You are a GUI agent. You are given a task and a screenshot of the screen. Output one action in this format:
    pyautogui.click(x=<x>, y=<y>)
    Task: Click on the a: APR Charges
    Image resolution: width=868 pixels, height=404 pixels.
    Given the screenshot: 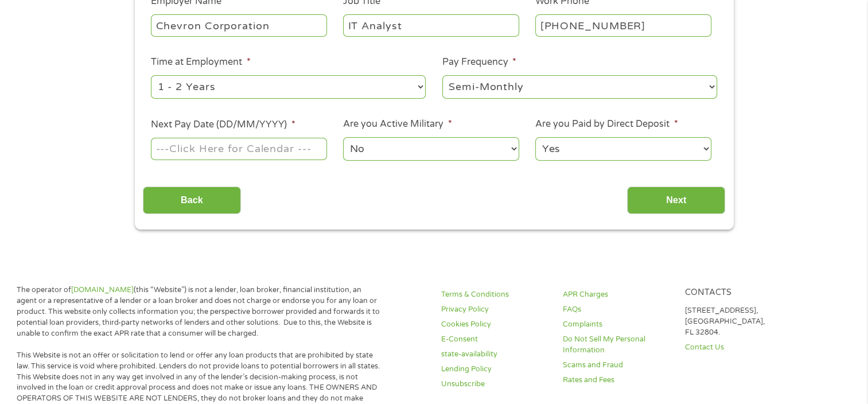 What is the action you would take?
    pyautogui.click(x=617, y=295)
    